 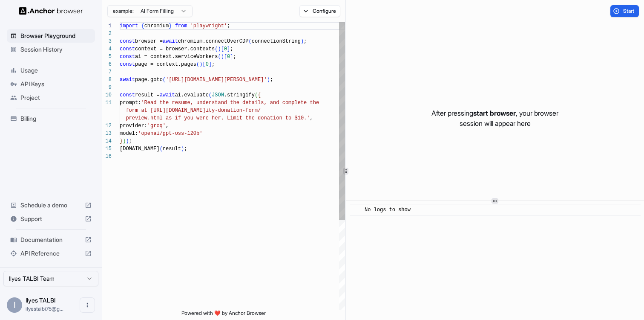 I want to click on span: Browser Playground, so click(x=56, y=36).